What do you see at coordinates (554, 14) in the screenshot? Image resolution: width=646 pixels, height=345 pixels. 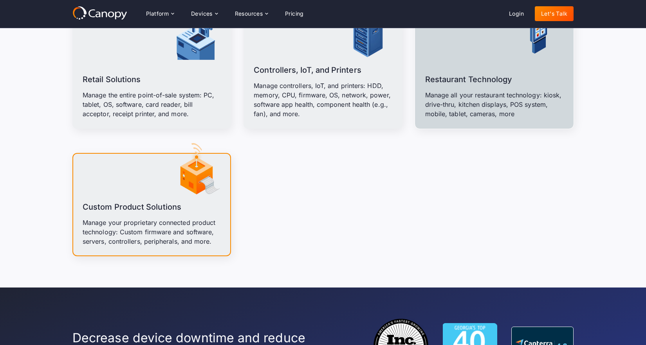 I see `a: Let's Talk` at bounding box center [554, 14].